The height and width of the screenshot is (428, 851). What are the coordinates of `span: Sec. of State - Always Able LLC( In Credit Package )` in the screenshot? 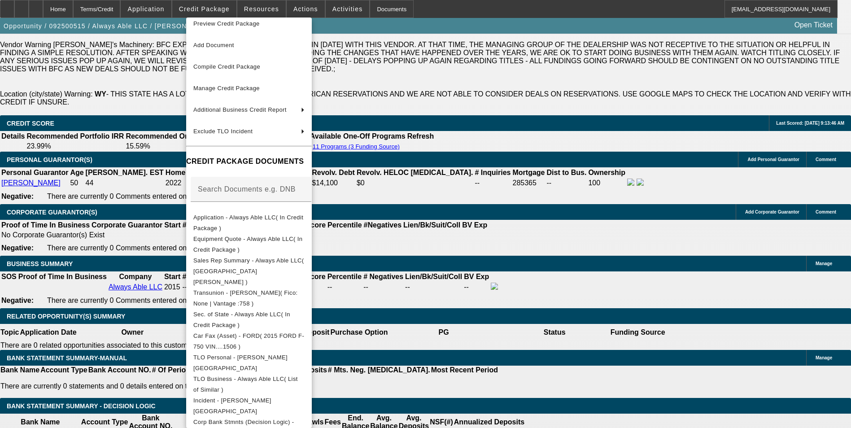 It's located at (242, 319).